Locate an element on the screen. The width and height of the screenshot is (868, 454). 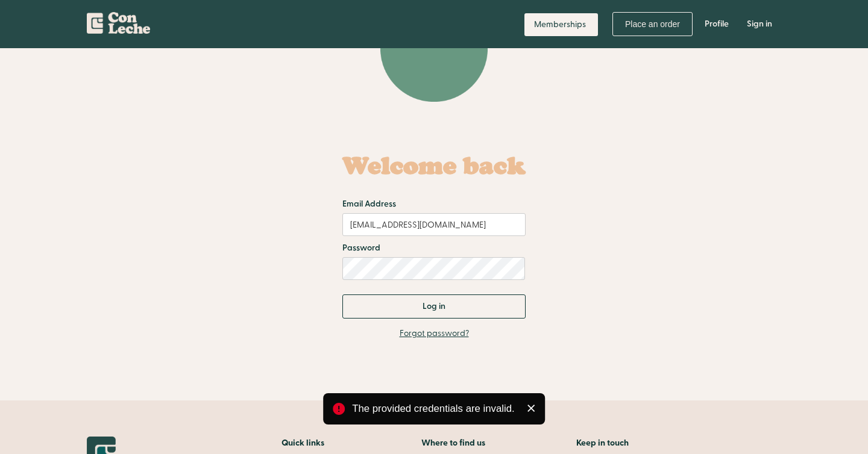
input: Log in is located at coordinates (434, 306).